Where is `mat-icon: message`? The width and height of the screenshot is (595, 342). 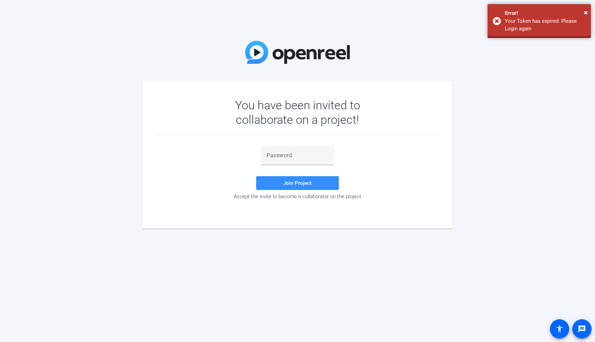 mat-icon: message is located at coordinates (582, 328).